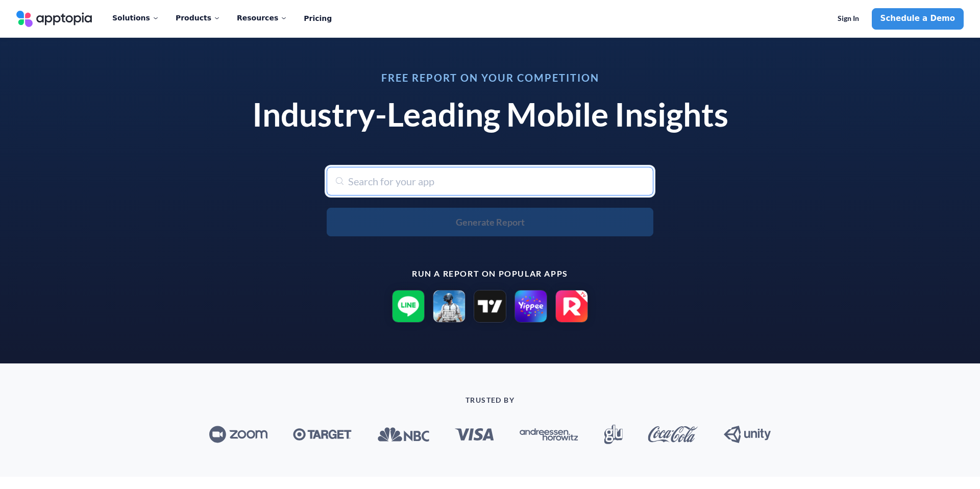 This screenshot has height=489, width=980. What do you see at coordinates (490, 306) in the screenshot?
I see `img: TradingView: Track All Markets icon` at bounding box center [490, 306].